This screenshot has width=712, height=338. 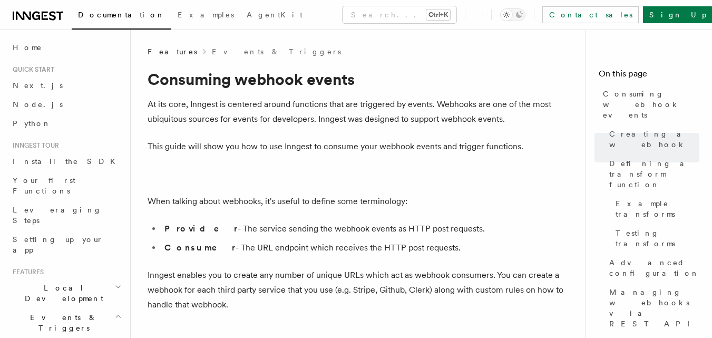 I want to click on a: AgentKit, so click(x=275, y=16).